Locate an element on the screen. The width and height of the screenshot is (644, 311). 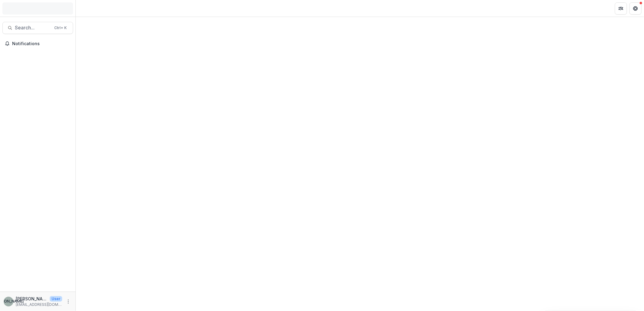
button: Search... is located at coordinates (37, 28).